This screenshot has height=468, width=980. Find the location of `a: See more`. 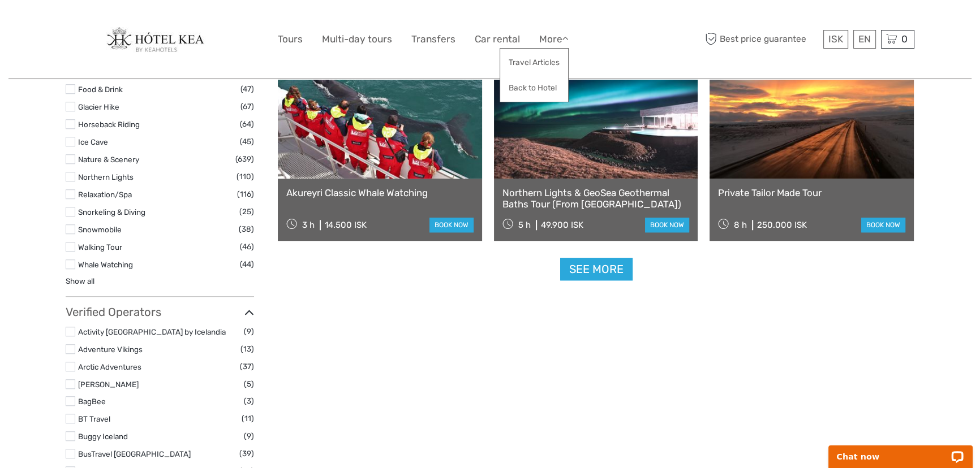

a: See more is located at coordinates (596, 269).